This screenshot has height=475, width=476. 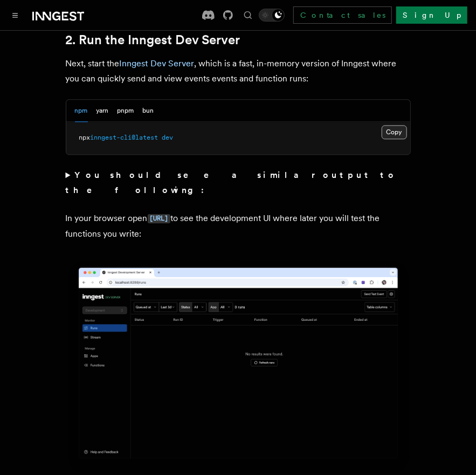 What do you see at coordinates (167, 137) in the screenshot?
I see `span: dev` at bounding box center [167, 137].